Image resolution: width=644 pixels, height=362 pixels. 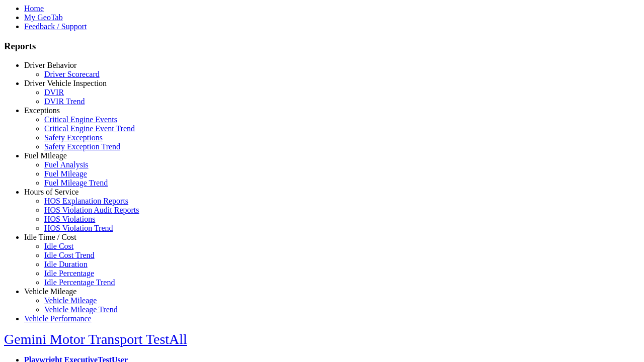 What do you see at coordinates (58, 318) in the screenshot?
I see `a: Vehicle Performance` at bounding box center [58, 318].